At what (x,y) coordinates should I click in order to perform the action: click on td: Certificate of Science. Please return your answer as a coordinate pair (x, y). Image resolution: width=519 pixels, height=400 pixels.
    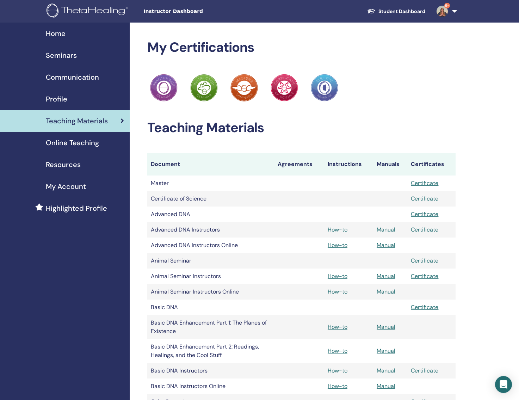
    Looking at the image, I should click on (211, 199).